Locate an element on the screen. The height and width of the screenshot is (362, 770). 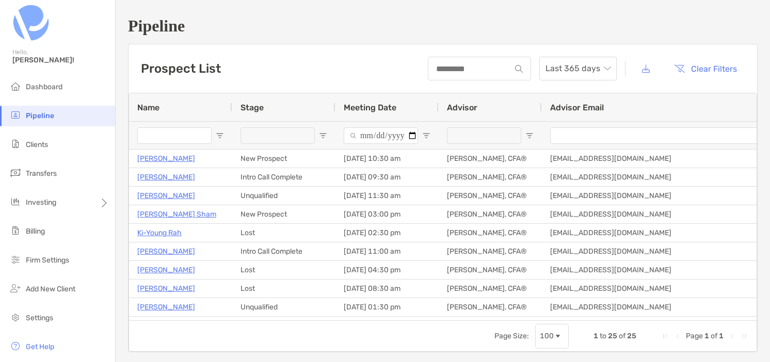
button: Clear Filters is located at coordinates (705, 69).